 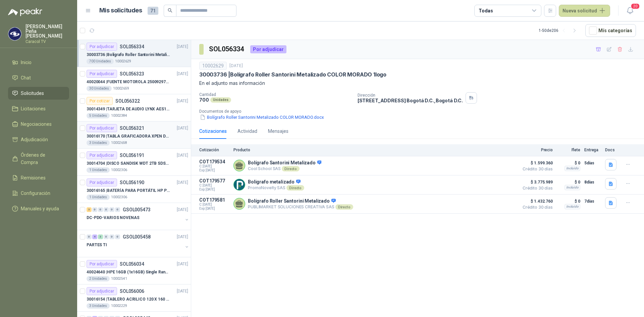 What do you see at coordinates (213, 66) in the screenshot?
I see `div: 10002629` at bounding box center [213, 66].